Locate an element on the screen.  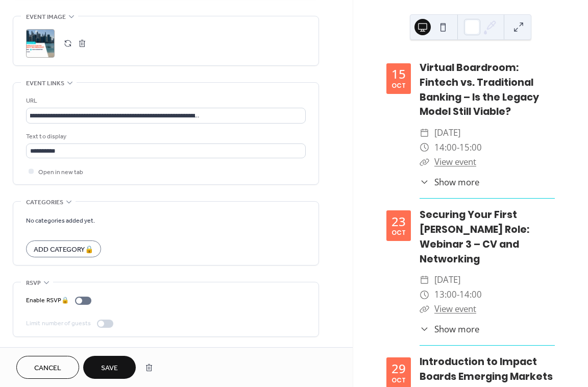
div: 23 is located at coordinates (398, 222).